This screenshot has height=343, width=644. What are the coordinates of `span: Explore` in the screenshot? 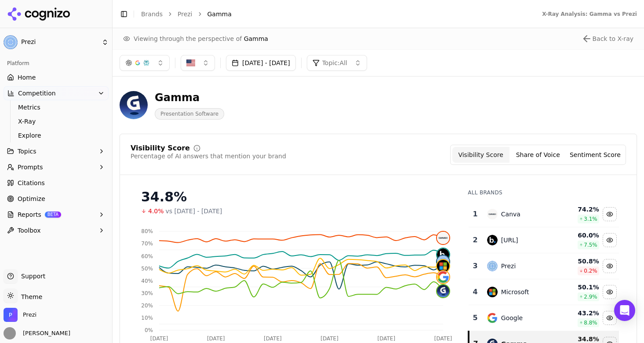 It's located at (56, 136).